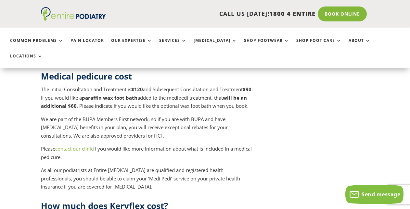  I want to click on button: Send message, so click(375, 195).